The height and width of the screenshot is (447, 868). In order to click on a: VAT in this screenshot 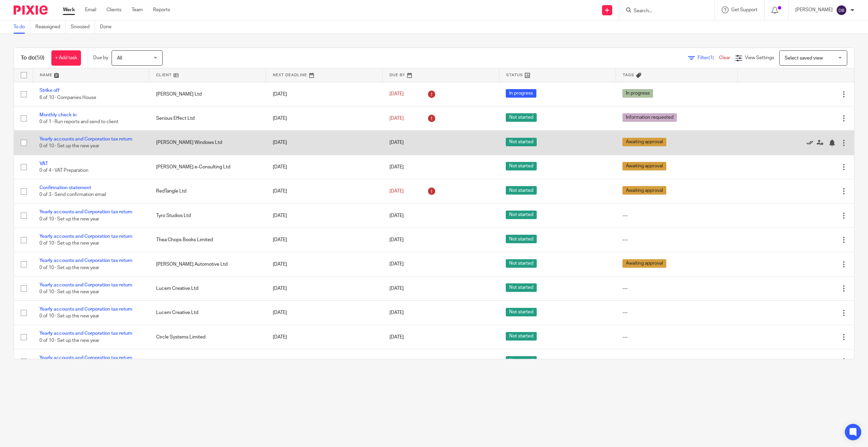, I will do `click(43, 163)`.